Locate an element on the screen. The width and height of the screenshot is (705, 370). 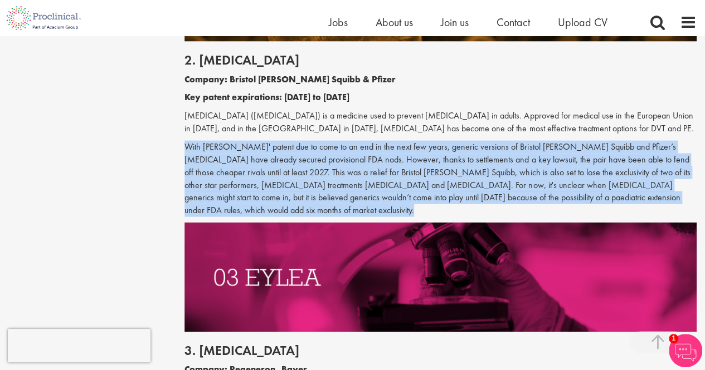
a: Jobs is located at coordinates (338, 22).